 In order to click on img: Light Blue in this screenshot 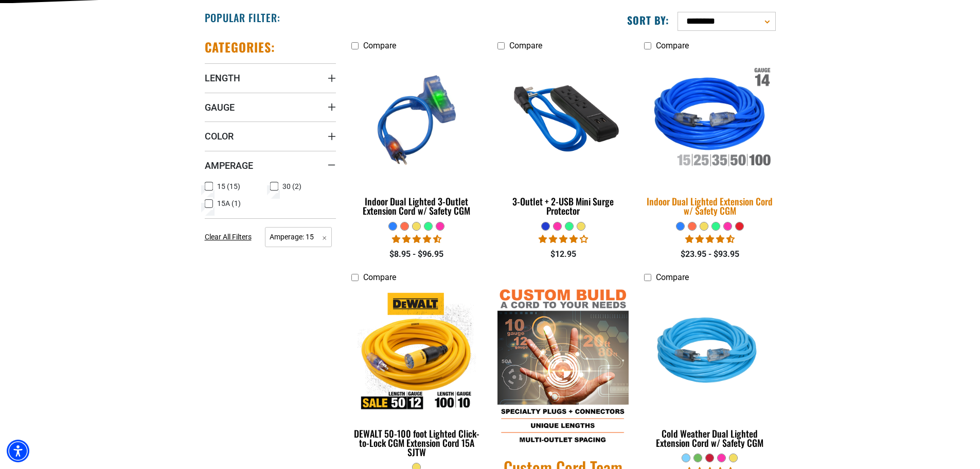, I will do `click(710, 352)`.